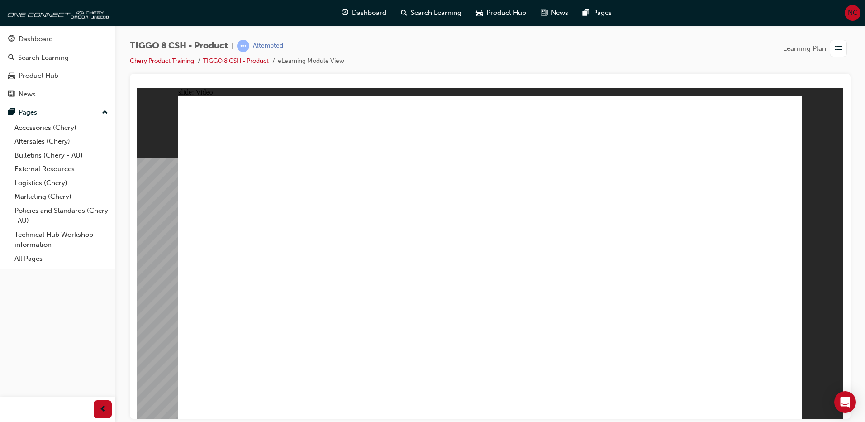  Describe the element at coordinates (817, 48) in the screenshot. I see `button: Learning Plan` at that location.